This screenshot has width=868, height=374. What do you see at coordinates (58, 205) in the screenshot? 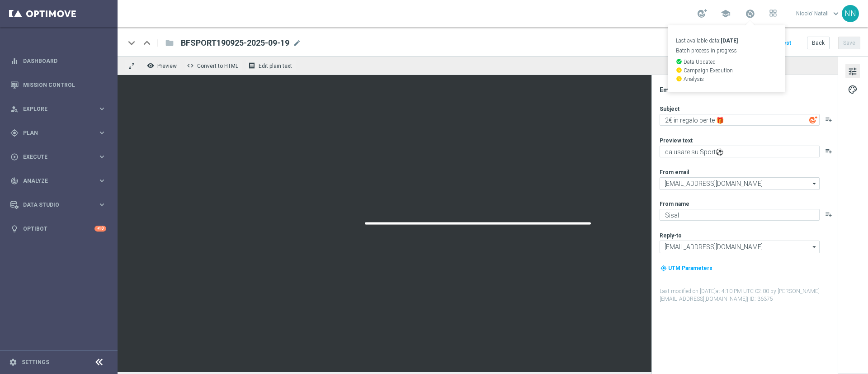
I see `div: Data Studio keyboard_arrow_right` at bounding box center [58, 205].